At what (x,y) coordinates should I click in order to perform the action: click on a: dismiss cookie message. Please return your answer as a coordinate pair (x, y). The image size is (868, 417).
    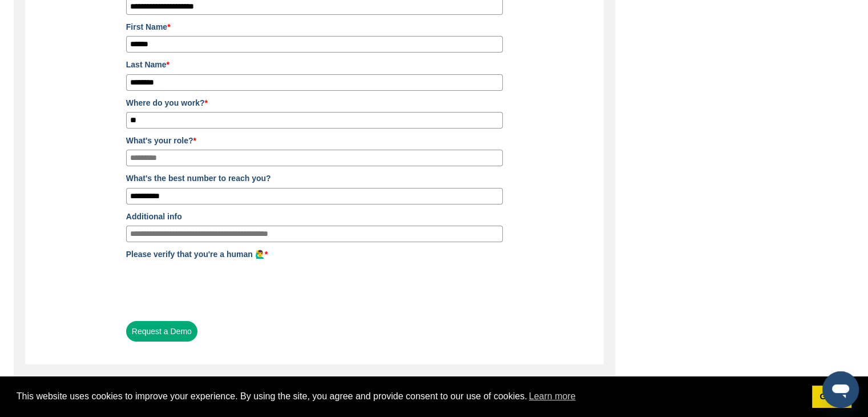
    Looking at the image, I should click on (831, 397).